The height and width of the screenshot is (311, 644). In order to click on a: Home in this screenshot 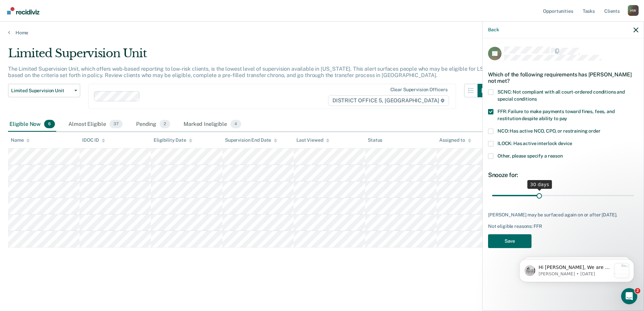, I will do `click(322, 33)`.